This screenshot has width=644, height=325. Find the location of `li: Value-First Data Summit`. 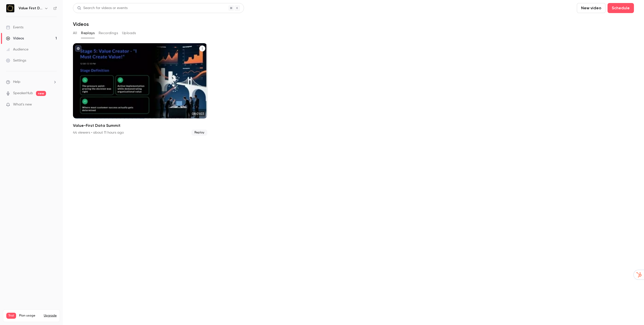

li: Value-First Data Summit is located at coordinates (140, 89).